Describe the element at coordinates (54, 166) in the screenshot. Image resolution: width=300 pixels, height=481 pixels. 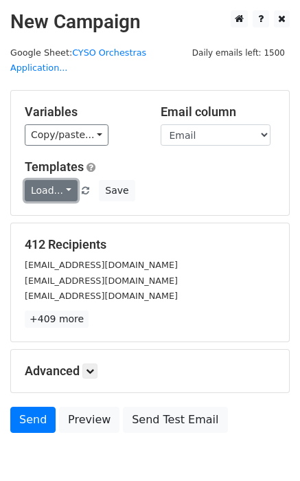
I see `a: Templates` at that location.